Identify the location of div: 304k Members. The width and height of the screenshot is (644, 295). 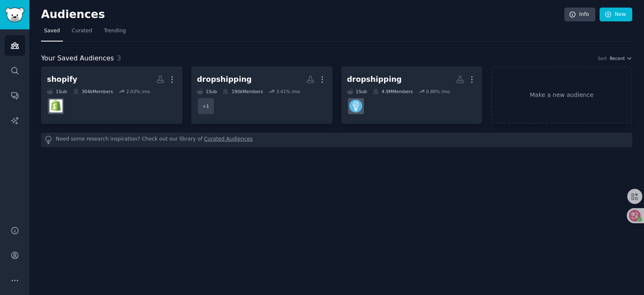
(93, 91).